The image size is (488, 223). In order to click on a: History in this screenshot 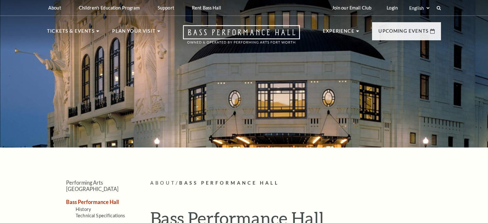, I will do `click(83, 209)`.